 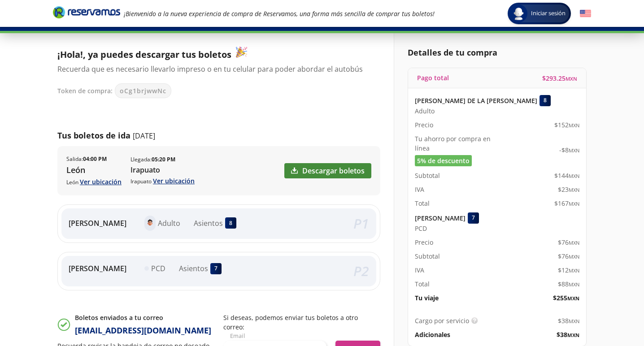 I want to click on p: Adicionales, so click(x=432, y=334).